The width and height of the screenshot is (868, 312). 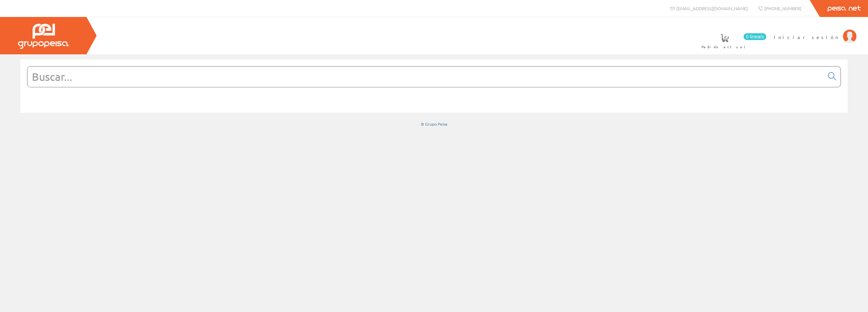 I want to click on img: Grupo Peisa, so click(x=43, y=36).